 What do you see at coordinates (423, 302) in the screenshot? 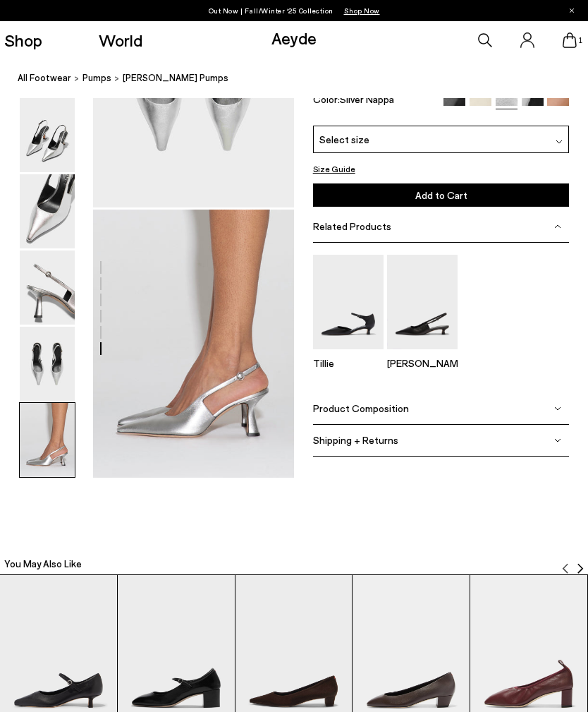
I see `img: Catrina Slingback Pumps` at bounding box center [423, 302].